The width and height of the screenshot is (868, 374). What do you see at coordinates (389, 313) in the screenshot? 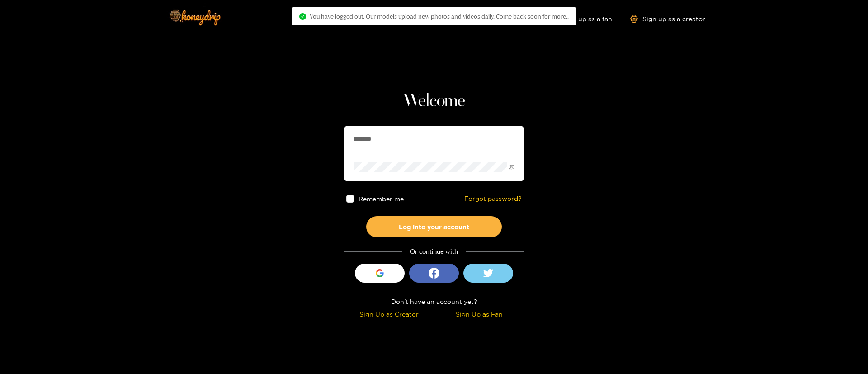
I see `div: Sign Up as Creator` at bounding box center [389, 313].